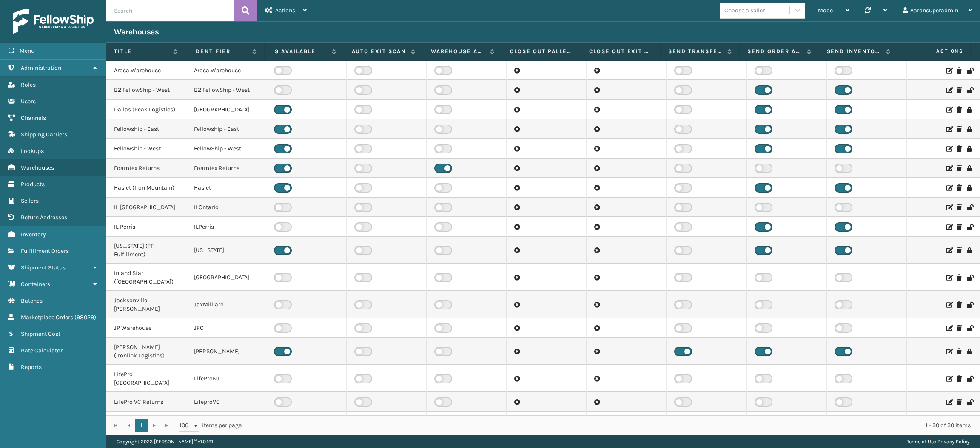 The width and height of the screenshot is (980, 448). Describe the element at coordinates (211, 426) in the screenshot. I see `span: items per page` at that location.